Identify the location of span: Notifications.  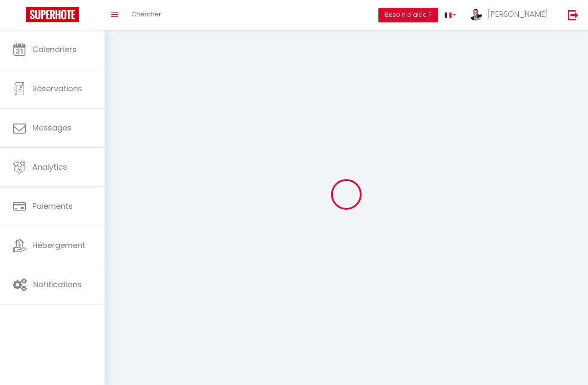
(57, 284).